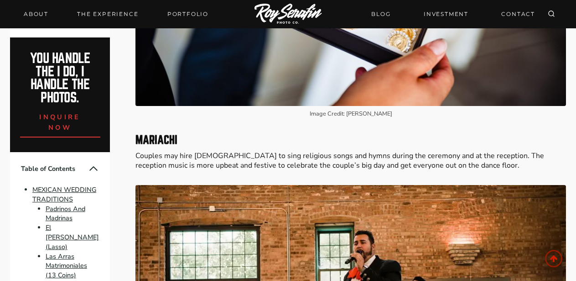 The image size is (576, 281). Describe the element at coordinates (156, 140) in the screenshot. I see `strong: Mariachi` at that location.